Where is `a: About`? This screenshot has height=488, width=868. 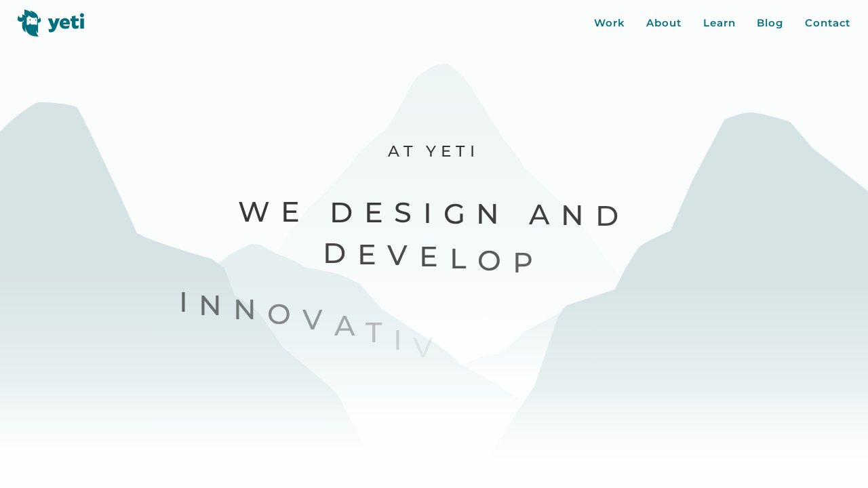
a: About is located at coordinates (664, 23).